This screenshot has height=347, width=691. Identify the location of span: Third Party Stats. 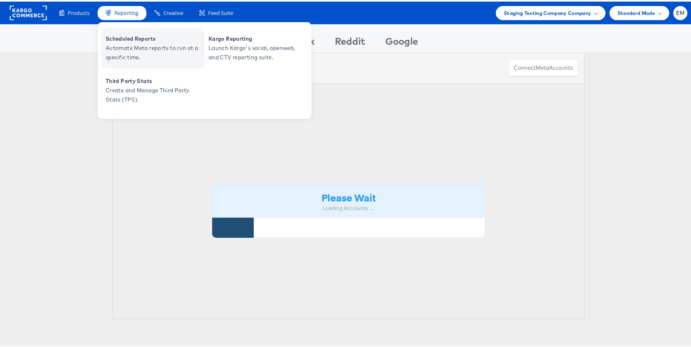
(154, 79).